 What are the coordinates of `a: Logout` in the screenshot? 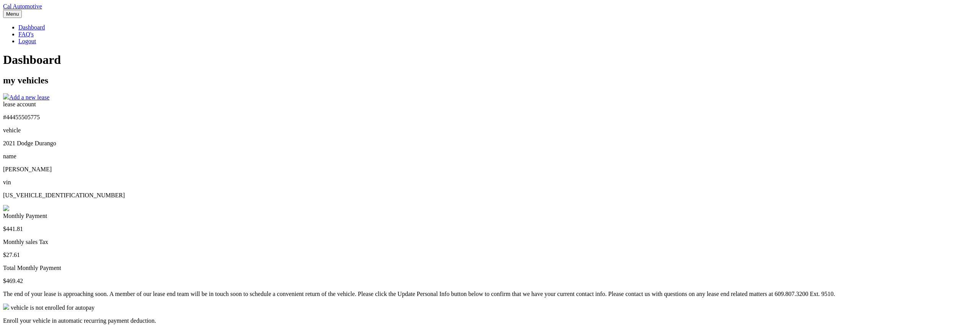 It's located at (28, 41).